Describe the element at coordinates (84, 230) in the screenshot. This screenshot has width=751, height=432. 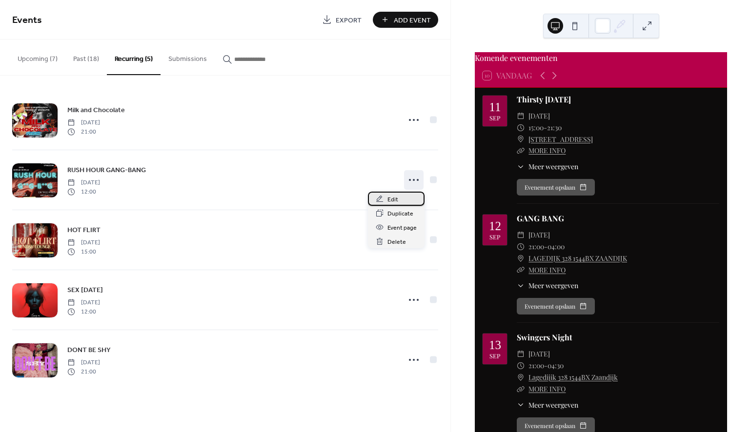
I see `a: HOT FLIRT` at that location.